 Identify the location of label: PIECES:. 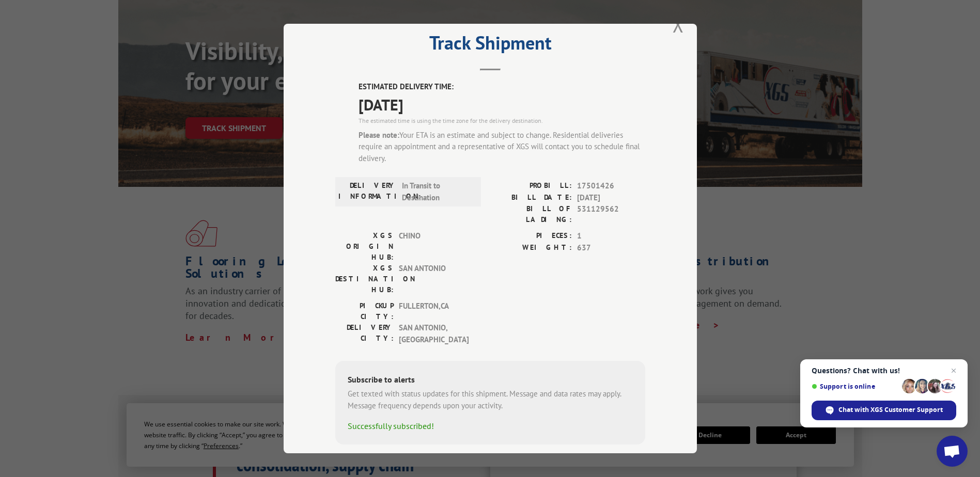
(531, 236).